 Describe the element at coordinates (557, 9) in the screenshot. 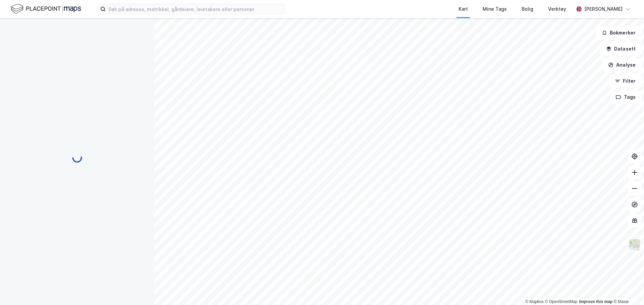

I see `div: Verktøy` at that location.